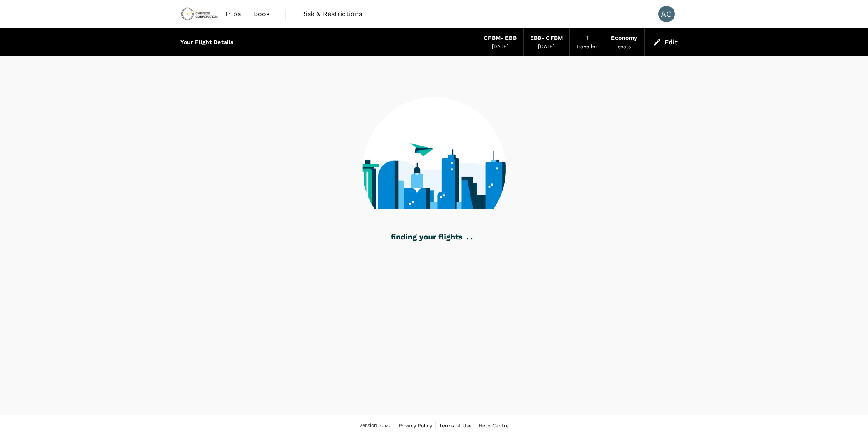 The image size is (868, 436). Describe the element at coordinates (426, 238) in the screenshot. I see `g: finding your flights` at that location.